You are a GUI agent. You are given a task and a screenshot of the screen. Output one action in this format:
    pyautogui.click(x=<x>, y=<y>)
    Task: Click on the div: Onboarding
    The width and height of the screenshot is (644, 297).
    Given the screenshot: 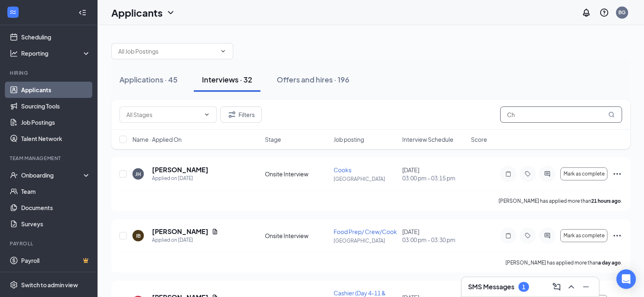 What is the action you would take?
    pyautogui.click(x=52, y=175)
    